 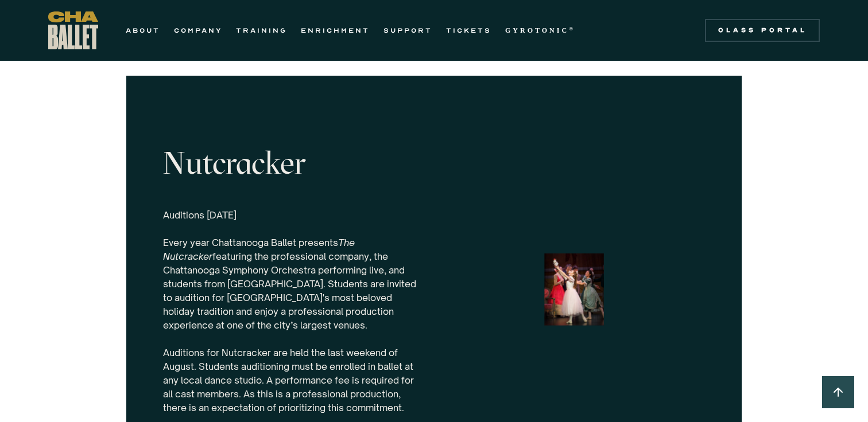 What do you see at coordinates (537, 30) in the screenshot?
I see `strong: GYROTONIC` at bounding box center [537, 30].